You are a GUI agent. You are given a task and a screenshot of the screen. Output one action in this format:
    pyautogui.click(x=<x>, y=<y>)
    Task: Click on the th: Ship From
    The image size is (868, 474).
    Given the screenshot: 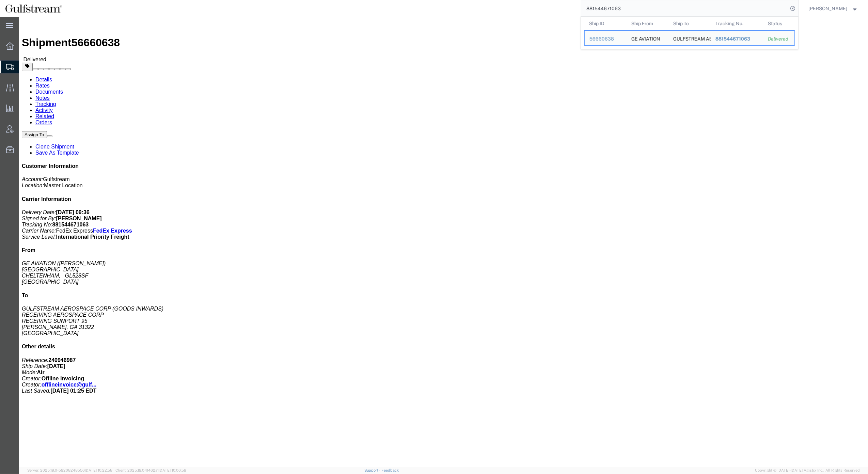 What is the action you would take?
    pyautogui.click(x=648, y=24)
    